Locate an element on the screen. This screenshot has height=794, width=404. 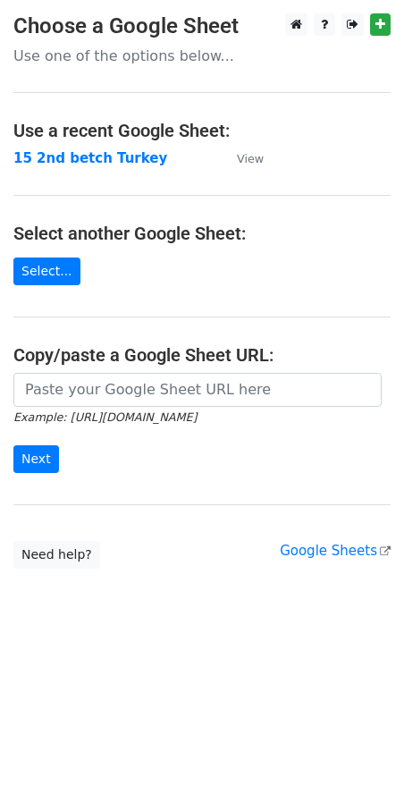
a: View is located at coordinates (241, 158).